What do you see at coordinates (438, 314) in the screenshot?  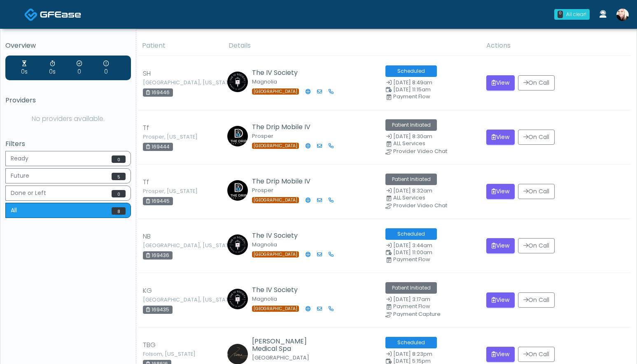 I see `div: Payment Capture` at bounding box center [438, 314].